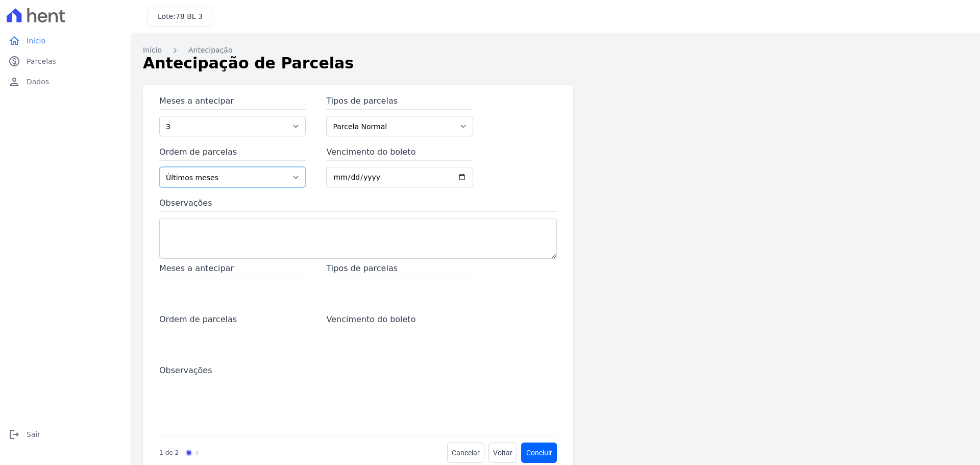  What do you see at coordinates (399, 154) in the screenshot?
I see `label: Vencimento do boleto` at bounding box center [399, 154].